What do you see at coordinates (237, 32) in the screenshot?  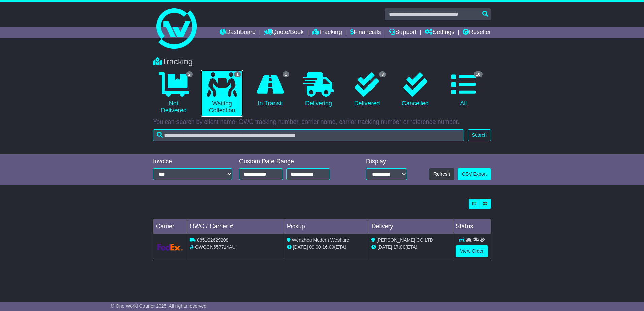 I see `a: Dashboard` at bounding box center [237, 32].